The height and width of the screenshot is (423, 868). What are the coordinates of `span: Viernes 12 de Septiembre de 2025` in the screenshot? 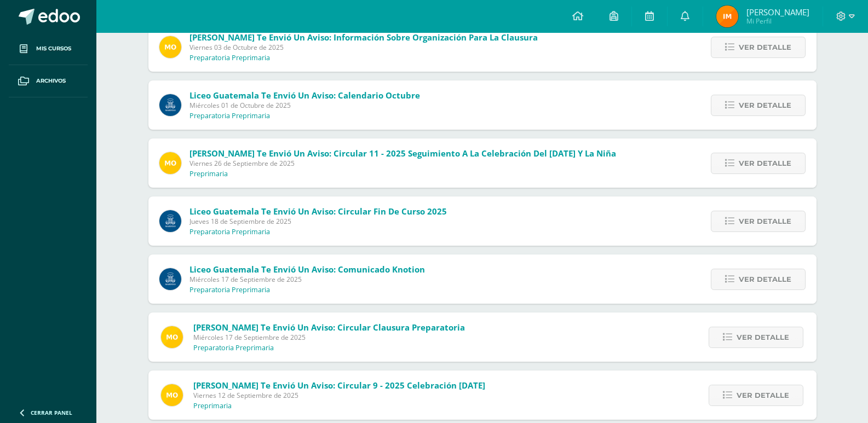 It's located at (339, 395).